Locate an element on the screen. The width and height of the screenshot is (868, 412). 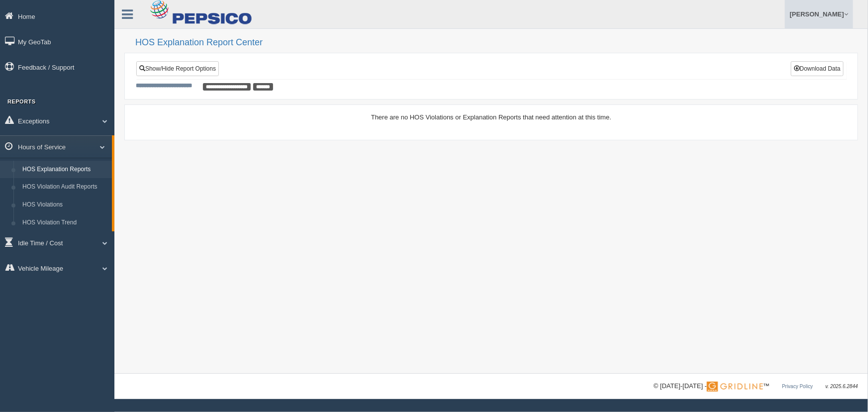
a: HOS Violations is located at coordinates (65, 205).